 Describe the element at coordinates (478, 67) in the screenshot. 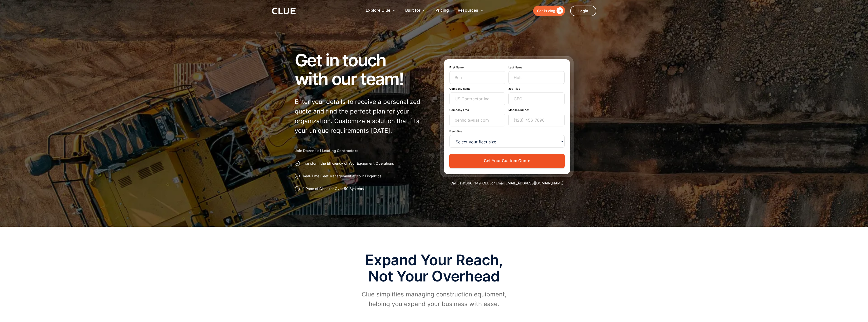

I see `label: First Name` at that location.